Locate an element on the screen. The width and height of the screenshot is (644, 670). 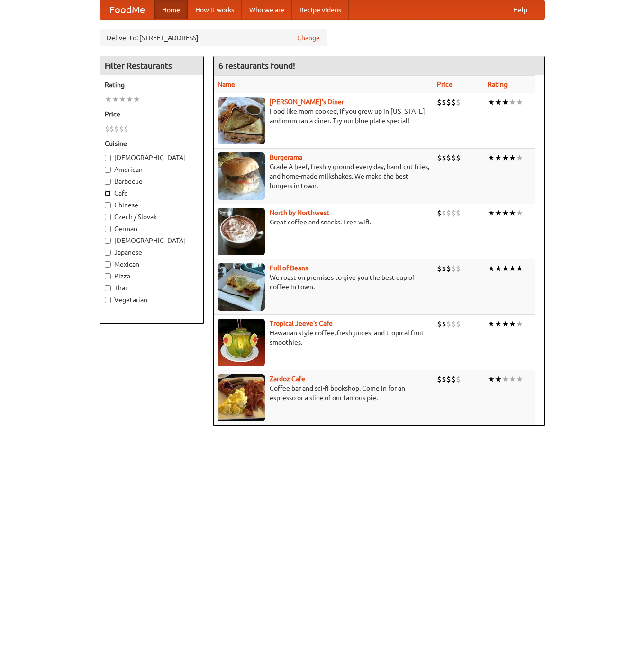
b: Full of Beans is located at coordinates (288, 268).